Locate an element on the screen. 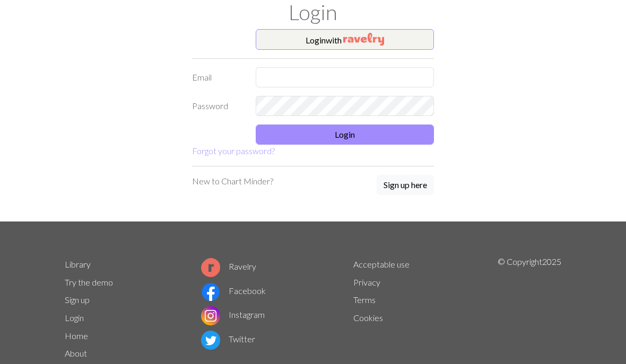 The width and height of the screenshot is (626, 364). label: Email is located at coordinates (217, 78).